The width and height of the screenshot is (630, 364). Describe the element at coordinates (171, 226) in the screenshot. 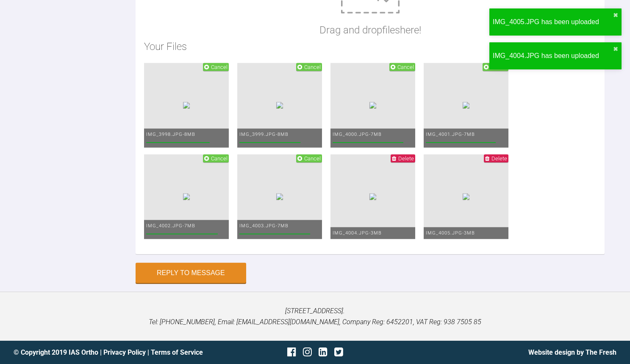

I see `span: IMG_4002.JPG - 7MB` at that location.